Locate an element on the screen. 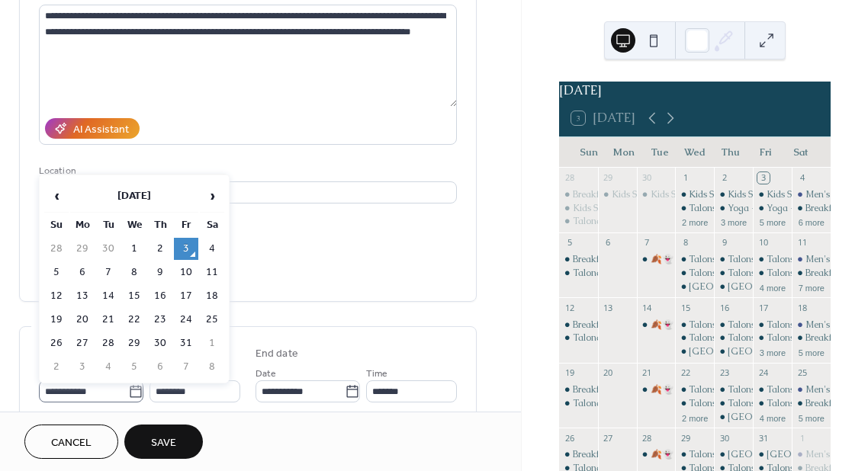 The image size is (868, 471). div: End date is located at coordinates (277, 354).